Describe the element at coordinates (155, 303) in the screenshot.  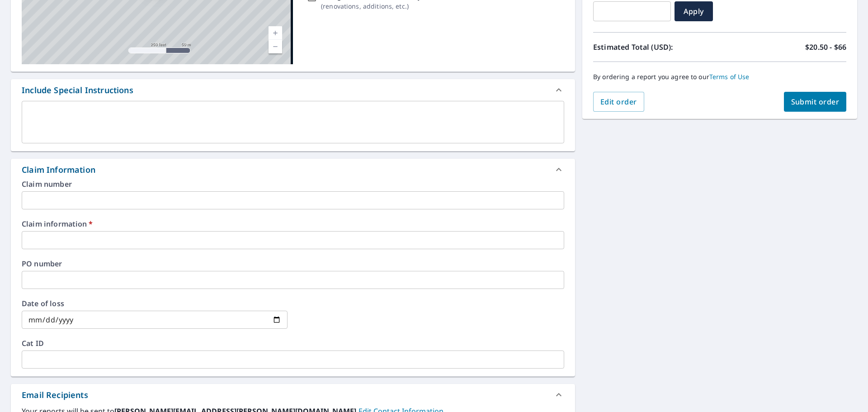
I see `label: Date of loss` at that location.